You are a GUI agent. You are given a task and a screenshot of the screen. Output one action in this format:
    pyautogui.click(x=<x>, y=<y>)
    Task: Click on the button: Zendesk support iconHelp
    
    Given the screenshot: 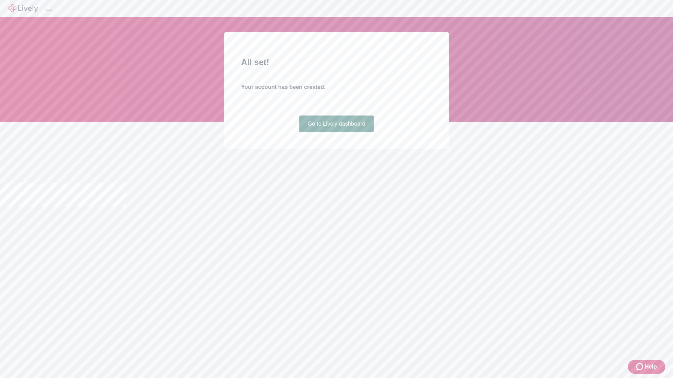 What is the action you would take?
    pyautogui.click(x=646, y=367)
    